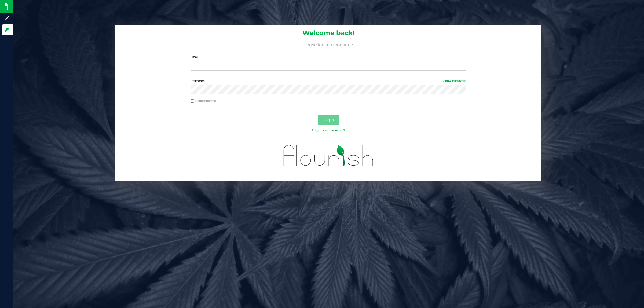  I want to click on a: Show Password, so click(455, 81).